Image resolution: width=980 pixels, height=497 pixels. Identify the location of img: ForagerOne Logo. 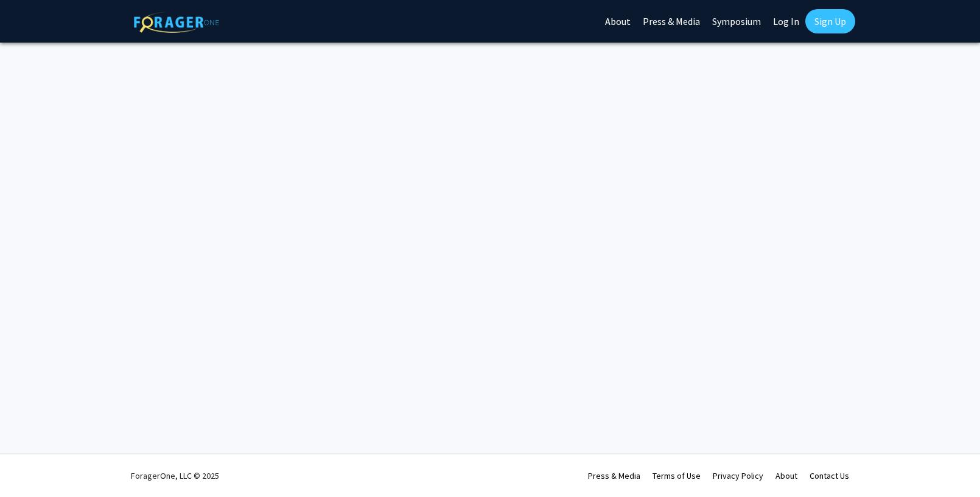
(177, 22).